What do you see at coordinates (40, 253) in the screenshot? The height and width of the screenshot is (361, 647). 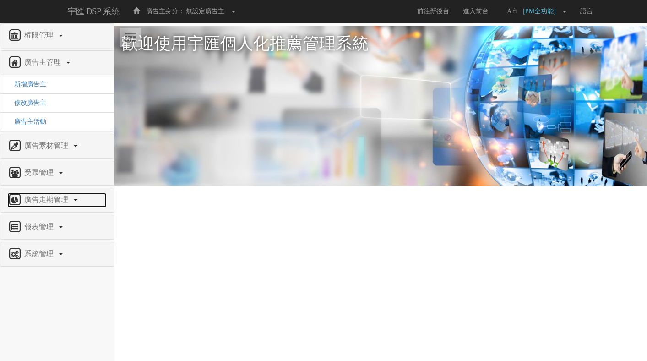 I see `span: 系統管理` at bounding box center [40, 253].